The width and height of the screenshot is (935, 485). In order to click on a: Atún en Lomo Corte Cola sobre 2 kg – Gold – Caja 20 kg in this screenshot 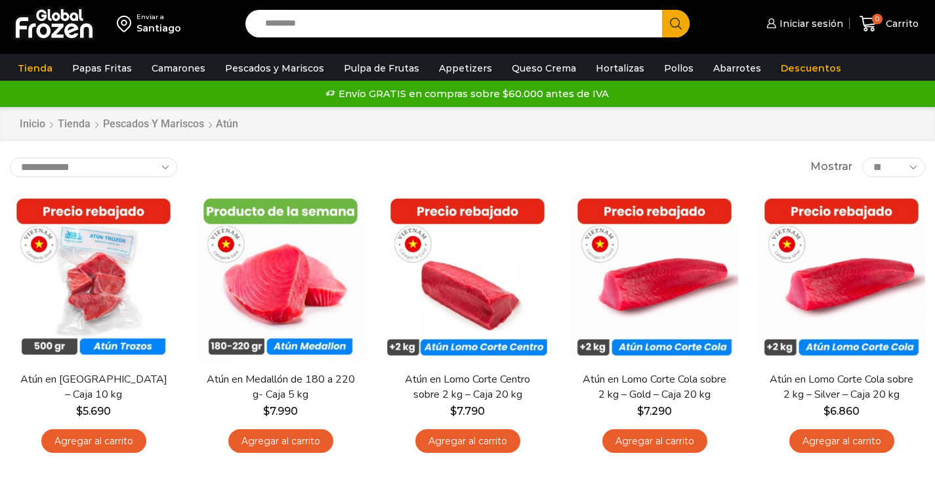, I will do `click(655, 387)`.